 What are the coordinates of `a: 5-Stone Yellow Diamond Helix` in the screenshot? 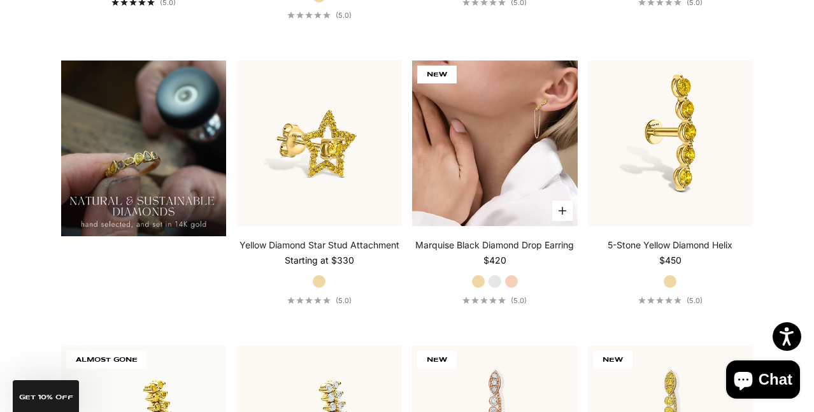 It's located at (670, 245).